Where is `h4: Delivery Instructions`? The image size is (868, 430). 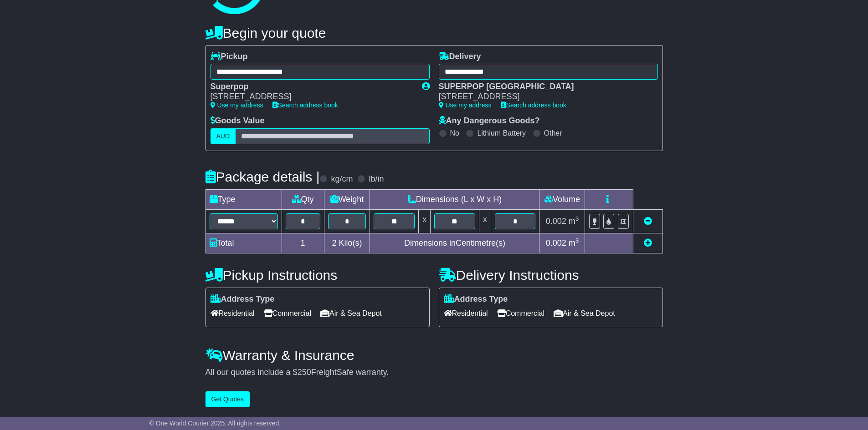 h4: Delivery Instructions is located at coordinates (551, 275).